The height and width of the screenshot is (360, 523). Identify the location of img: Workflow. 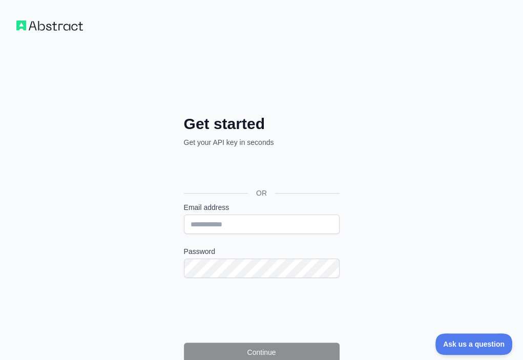
(50, 26).